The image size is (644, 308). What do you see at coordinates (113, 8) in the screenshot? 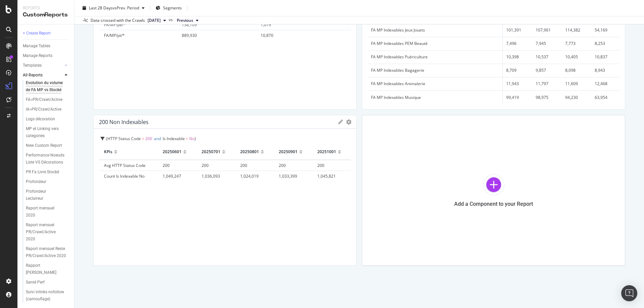
I see `button: Last 28 DaysvsPrev. Period` at bounding box center [113, 8].